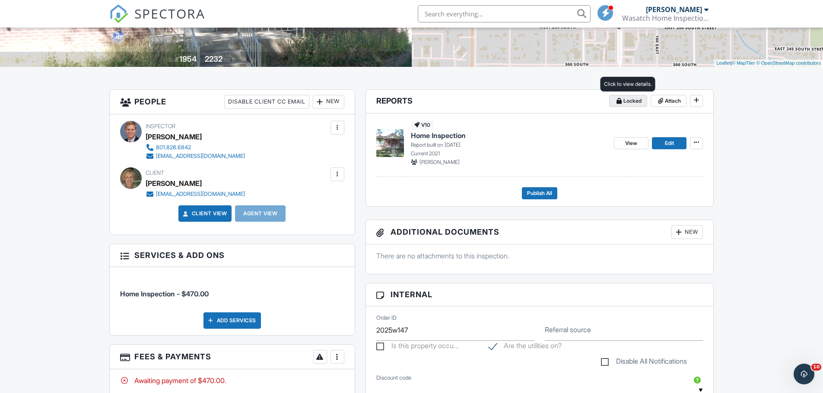 The height and width of the screenshot is (393, 823). I want to click on div: 801.828.6842, so click(173, 148).